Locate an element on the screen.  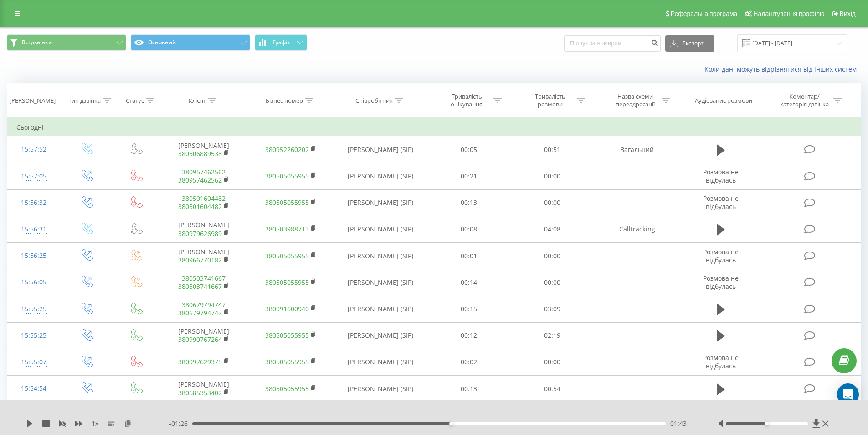
div: 15:57:52 is located at coordinates (34, 149).